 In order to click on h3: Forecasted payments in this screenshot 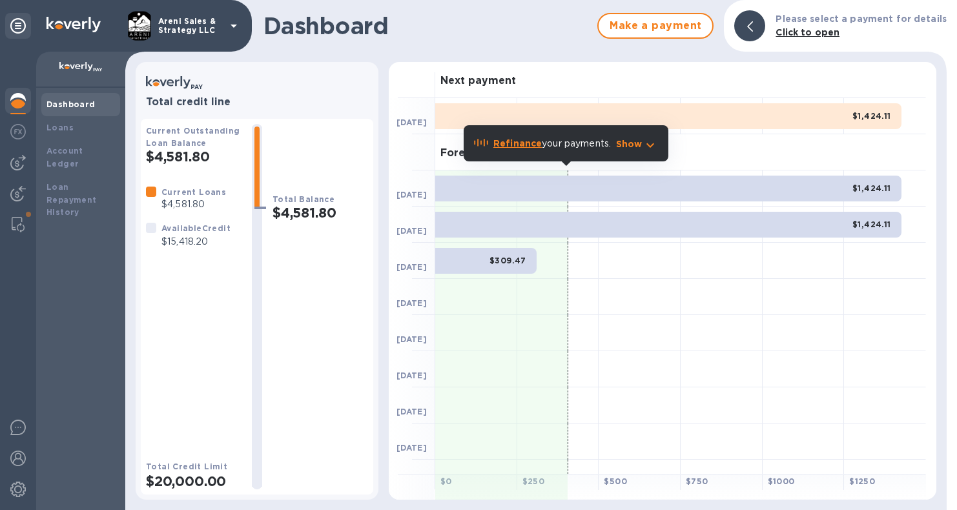, I will do `click(498, 153)`.